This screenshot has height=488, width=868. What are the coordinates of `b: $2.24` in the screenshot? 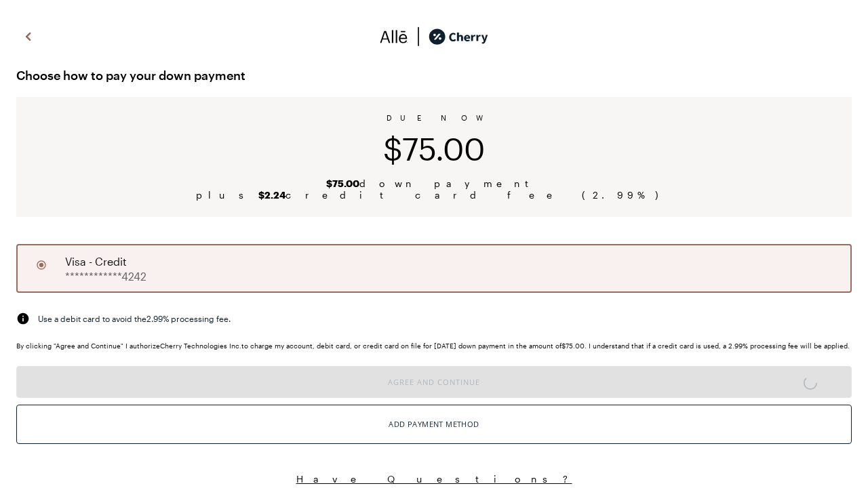 It's located at (272, 194).